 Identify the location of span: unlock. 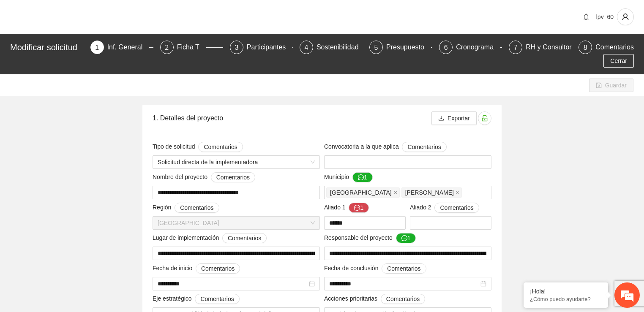
(485, 118).